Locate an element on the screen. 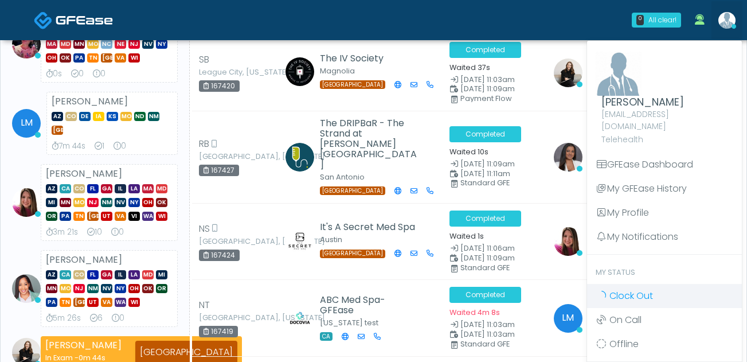 The image size is (747, 362). img: Michael Nelson is located at coordinates (300, 157).